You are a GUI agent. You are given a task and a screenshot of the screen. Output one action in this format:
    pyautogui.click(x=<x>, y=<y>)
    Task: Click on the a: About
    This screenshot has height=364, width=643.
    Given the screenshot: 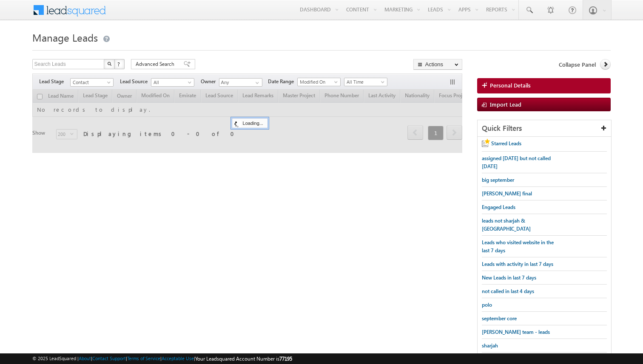 What is the action you would take?
    pyautogui.click(x=85, y=358)
    